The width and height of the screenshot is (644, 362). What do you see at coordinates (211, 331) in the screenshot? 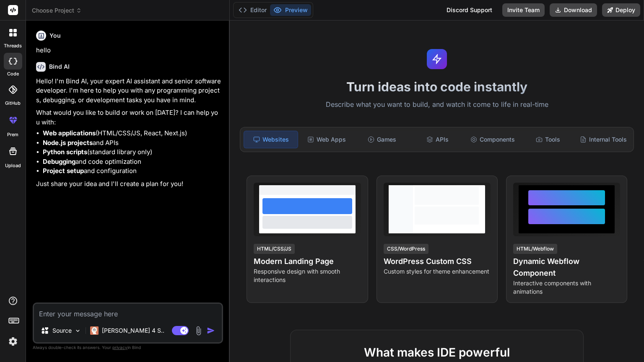
I see `img: icon` at bounding box center [211, 331].